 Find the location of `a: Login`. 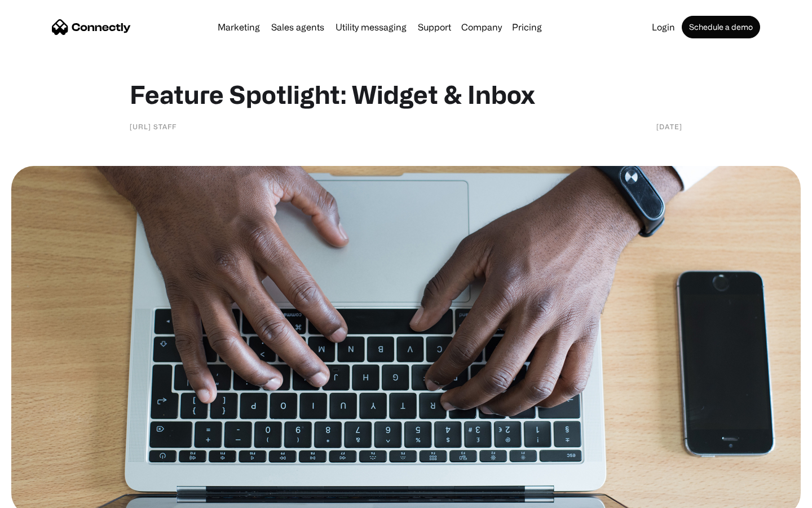

a: Login is located at coordinates (663, 27).